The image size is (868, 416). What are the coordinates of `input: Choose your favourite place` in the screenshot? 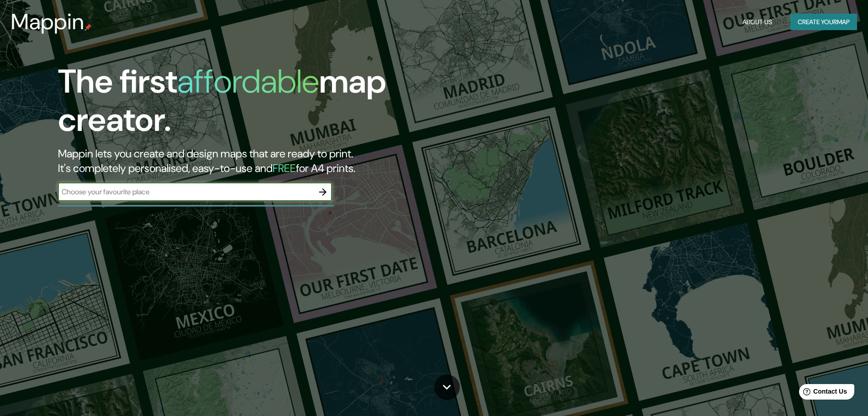 It's located at (186, 192).